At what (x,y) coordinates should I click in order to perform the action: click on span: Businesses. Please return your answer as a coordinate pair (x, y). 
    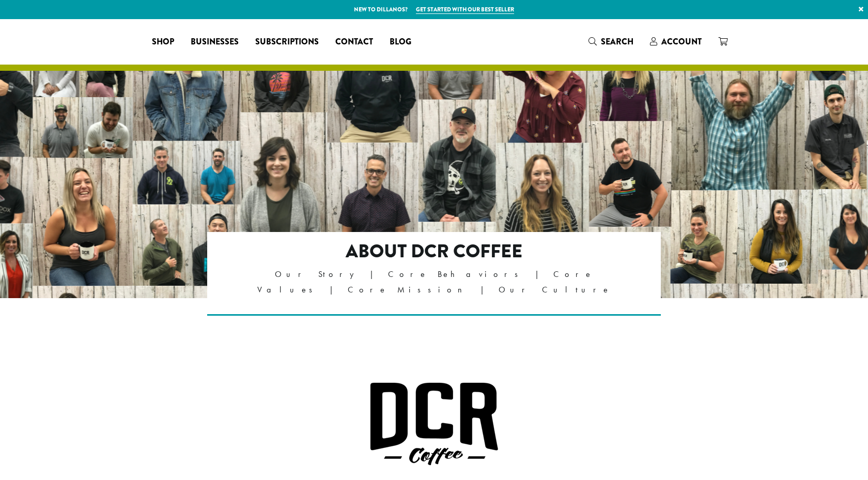
    Looking at the image, I should click on (215, 42).